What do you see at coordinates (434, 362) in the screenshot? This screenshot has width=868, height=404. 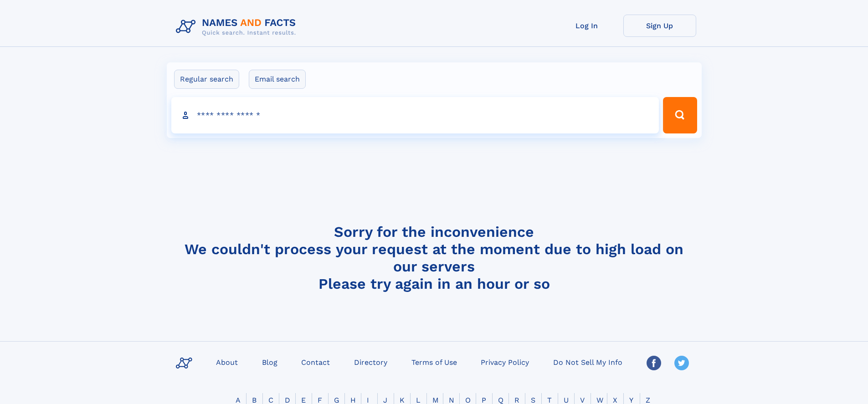 I see `a: Terms of Use` at bounding box center [434, 362].